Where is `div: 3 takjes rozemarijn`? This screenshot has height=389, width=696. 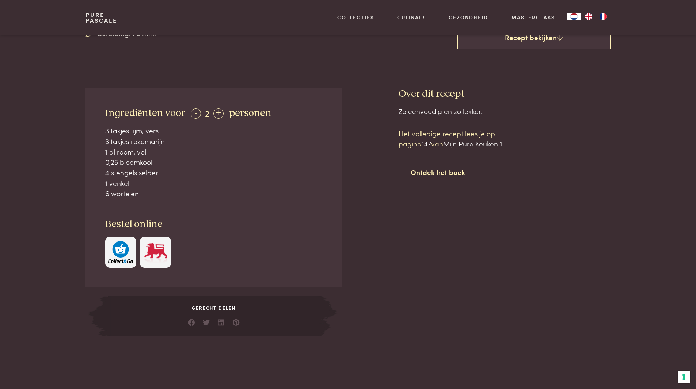
div: 3 takjes rozemarijn is located at coordinates (214, 141).